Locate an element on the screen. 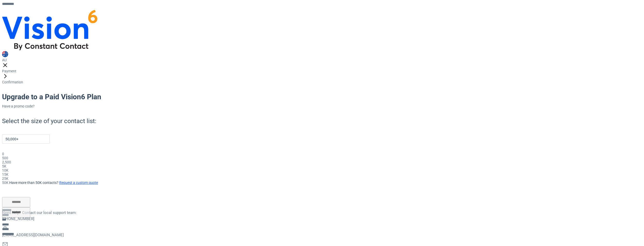 Image resolution: width=644 pixels, height=246 pixels. a: Request a custom quote is located at coordinates (79, 183).